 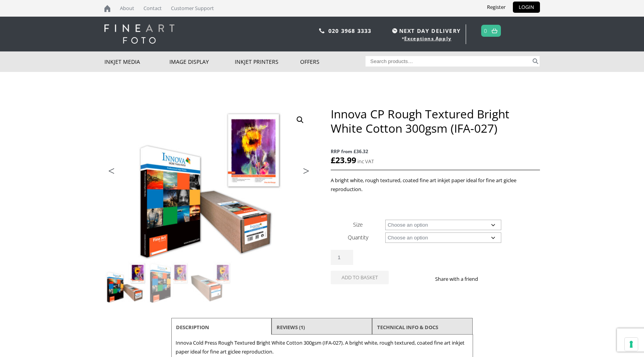 I want to click on button: Search, so click(x=536, y=61).